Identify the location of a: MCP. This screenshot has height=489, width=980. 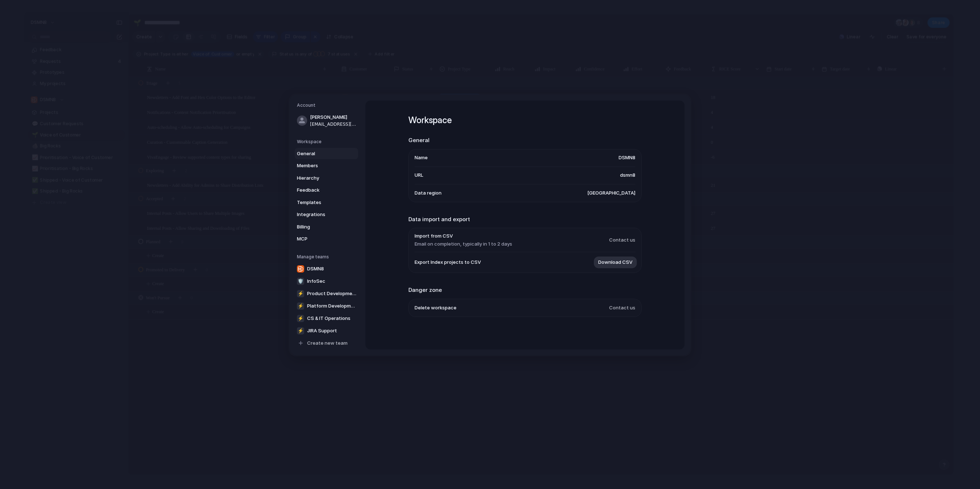
(326, 239).